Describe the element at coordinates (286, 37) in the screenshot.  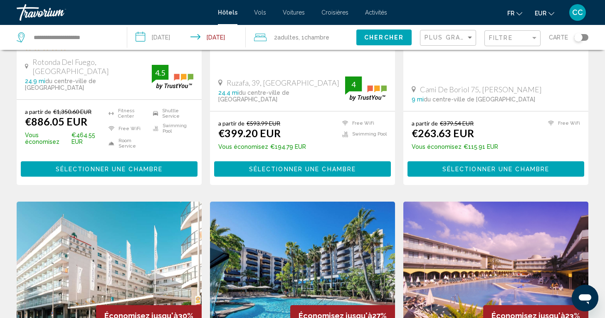
I see `span: 2` at that location.